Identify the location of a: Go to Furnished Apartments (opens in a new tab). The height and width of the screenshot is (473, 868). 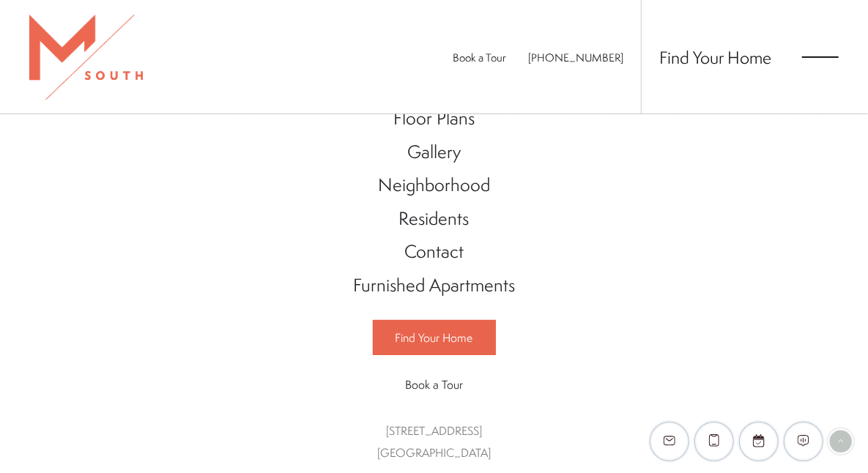
(434, 285).